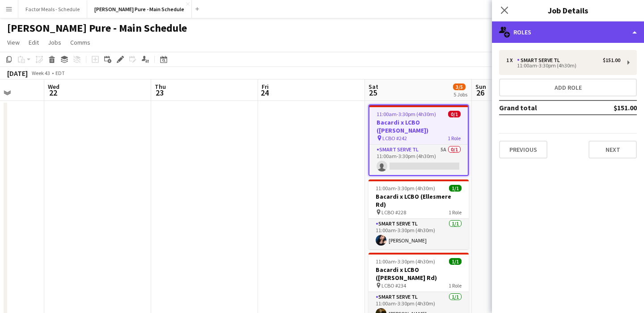 Image resolution: width=644 pixels, height=313 pixels. What do you see at coordinates (419, 215) in the screenshot?
I see `div: 11:00am-3:30pm (4h30m)1/1Bacardi x LCBO (Ellesmere Rd) LCBO #2281 RoleSmart Serve TL1/111:00am-3:...` at bounding box center [419, 215].